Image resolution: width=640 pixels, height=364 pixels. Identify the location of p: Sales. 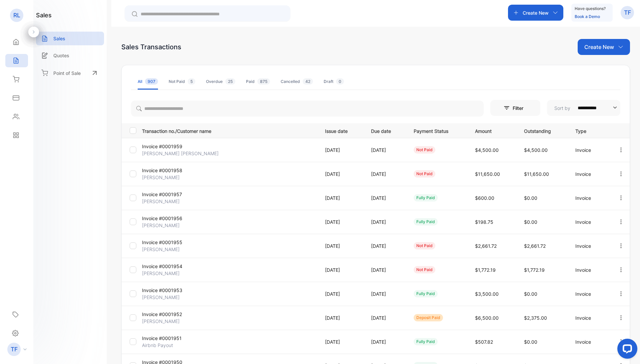
(59, 38).